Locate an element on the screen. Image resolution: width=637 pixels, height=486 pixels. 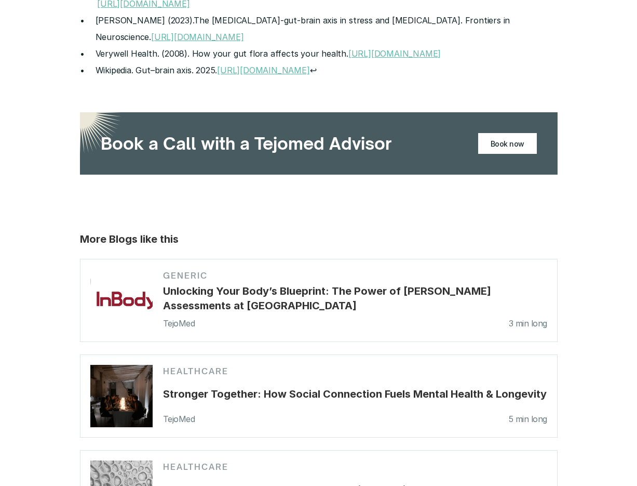
a: Book now is located at coordinates (507, 143).